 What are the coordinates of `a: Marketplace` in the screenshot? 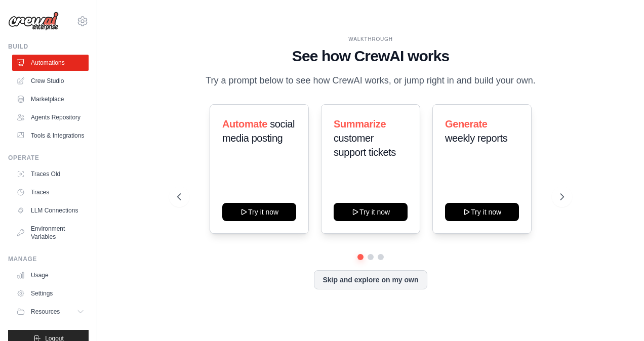 It's located at (50, 99).